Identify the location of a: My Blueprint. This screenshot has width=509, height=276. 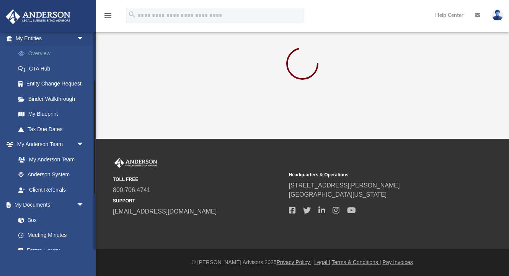
(51, 114).